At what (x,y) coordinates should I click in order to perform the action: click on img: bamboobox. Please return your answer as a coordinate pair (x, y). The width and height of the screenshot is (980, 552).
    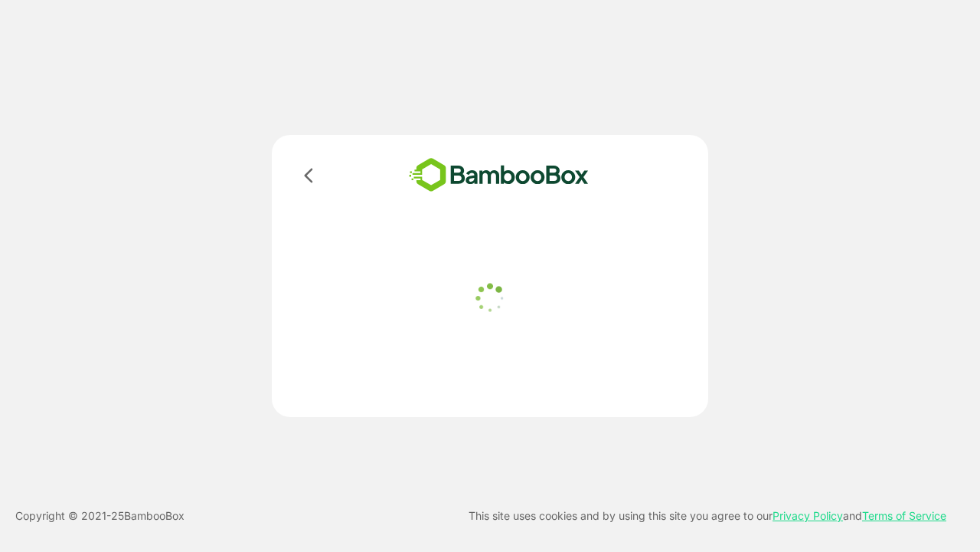
    Looking at the image, I should click on (499, 175).